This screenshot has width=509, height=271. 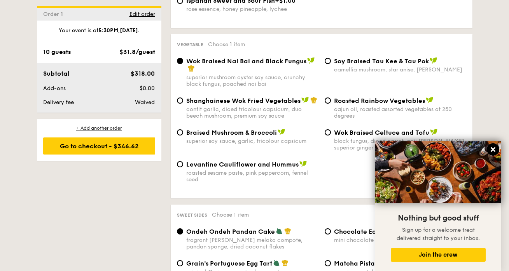 I want to click on span: Subtotal, so click(x=56, y=74).